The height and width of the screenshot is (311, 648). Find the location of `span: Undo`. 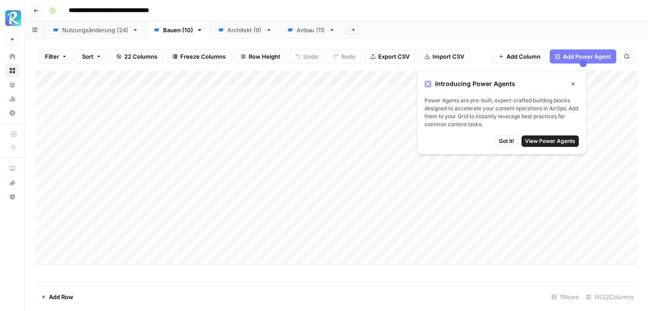

span: Undo is located at coordinates (311, 56).